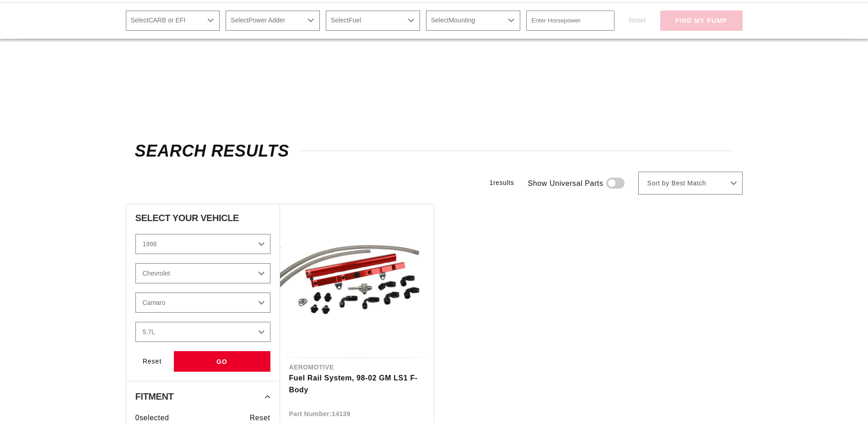  I want to click on span: Fitment, so click(154, 396).